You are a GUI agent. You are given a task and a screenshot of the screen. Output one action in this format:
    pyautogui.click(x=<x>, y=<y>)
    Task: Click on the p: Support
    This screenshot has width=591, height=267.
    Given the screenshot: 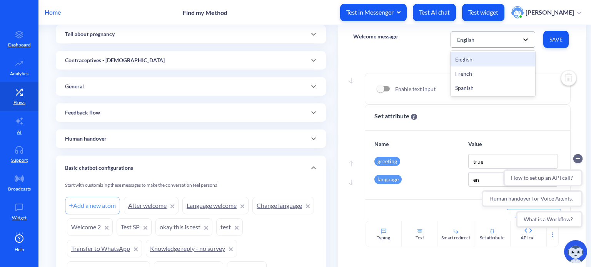 What is the action you would take?
    pyautogui.click(x=19, y=160)
    